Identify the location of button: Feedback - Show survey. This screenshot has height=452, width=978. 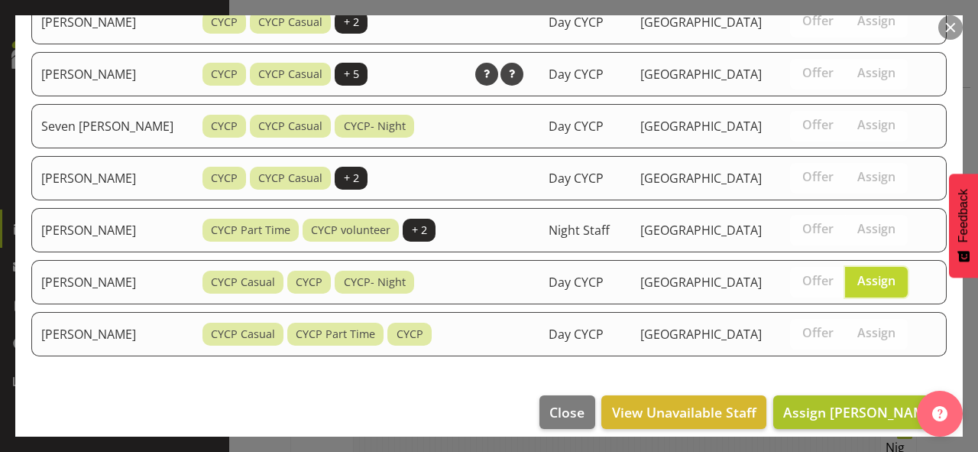
(963, 225).